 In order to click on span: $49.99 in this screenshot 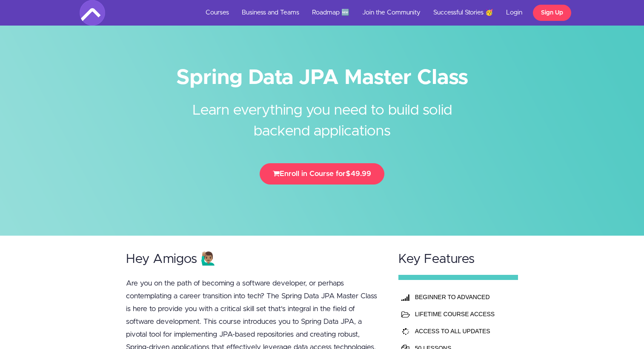, I will do `click(358, 173)`.